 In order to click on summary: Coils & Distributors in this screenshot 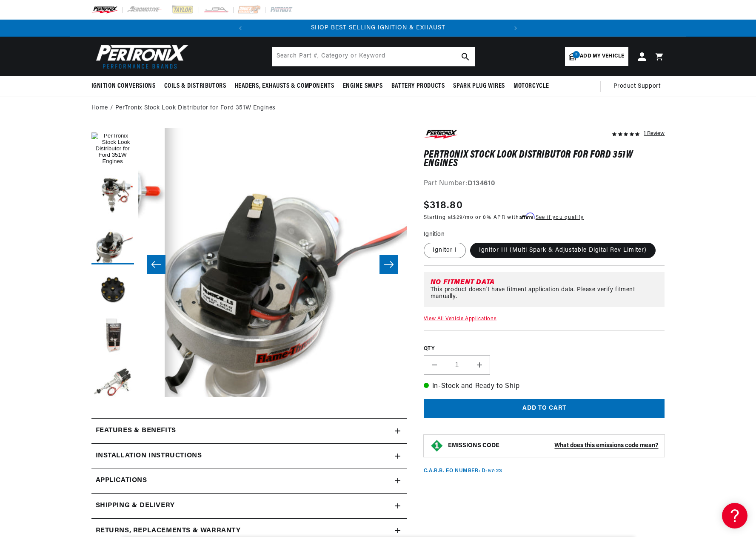, I will do `click(195, 86)`.